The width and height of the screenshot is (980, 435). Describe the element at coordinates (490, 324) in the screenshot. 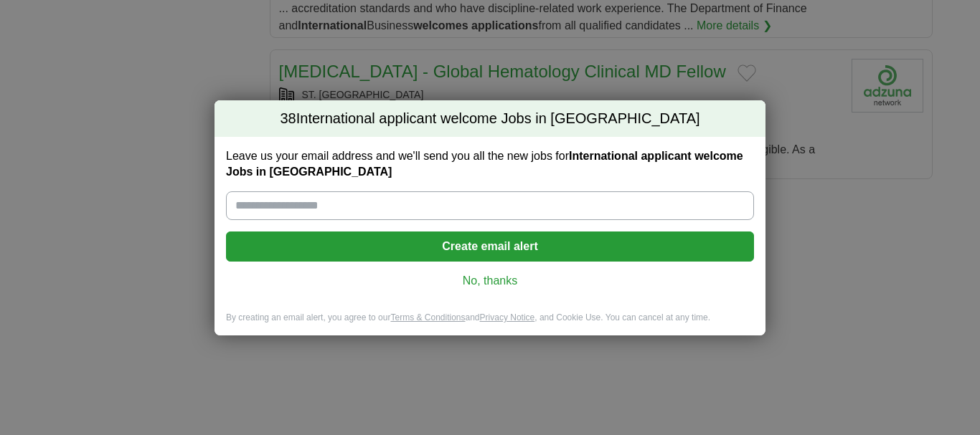

I see `div: By creating an email alert, you agree to our and , and Cookie Use. You can cancel at any time.` at that location.